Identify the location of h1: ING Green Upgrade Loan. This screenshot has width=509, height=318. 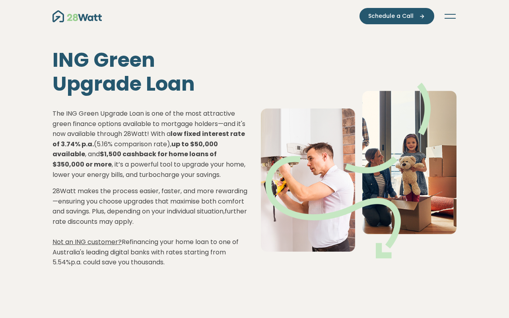
(150, 72).